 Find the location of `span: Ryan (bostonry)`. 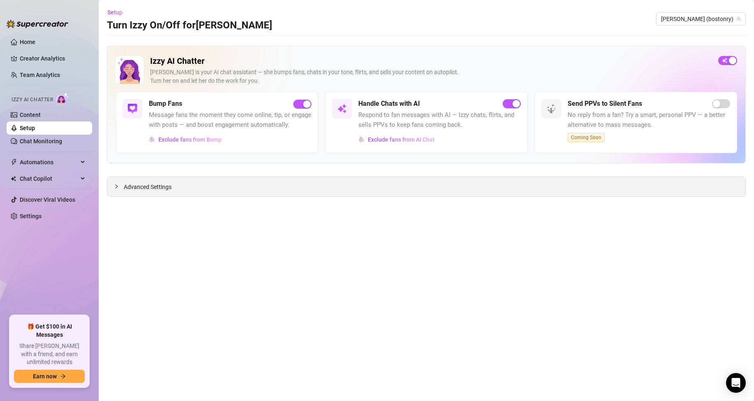

span: Ryan (bostonry) is located at coordinates (701, 19).